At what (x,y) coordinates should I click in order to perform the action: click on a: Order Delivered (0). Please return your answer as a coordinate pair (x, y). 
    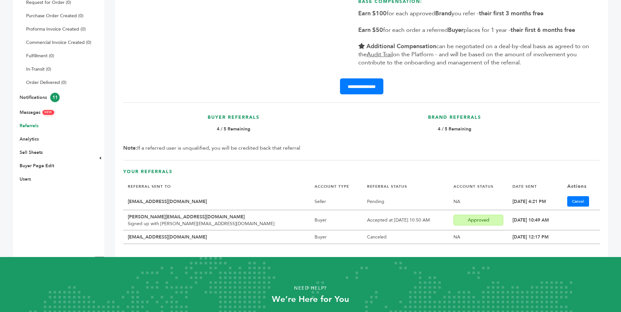
    Looking at the image, I should click on (46, 82).